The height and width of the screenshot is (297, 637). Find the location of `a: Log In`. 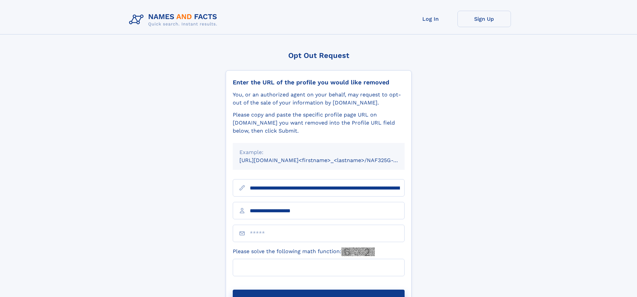

a: Log In is located at coordinates (431, 19).